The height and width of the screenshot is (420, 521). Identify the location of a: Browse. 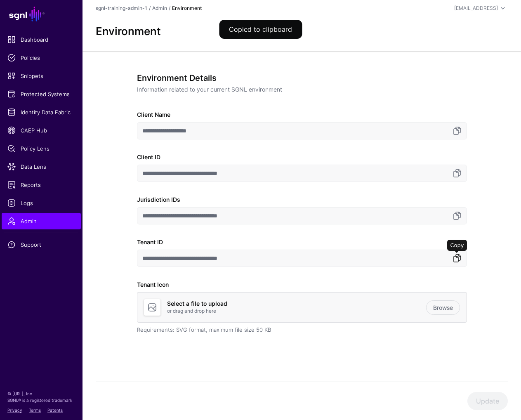
(443, 307).